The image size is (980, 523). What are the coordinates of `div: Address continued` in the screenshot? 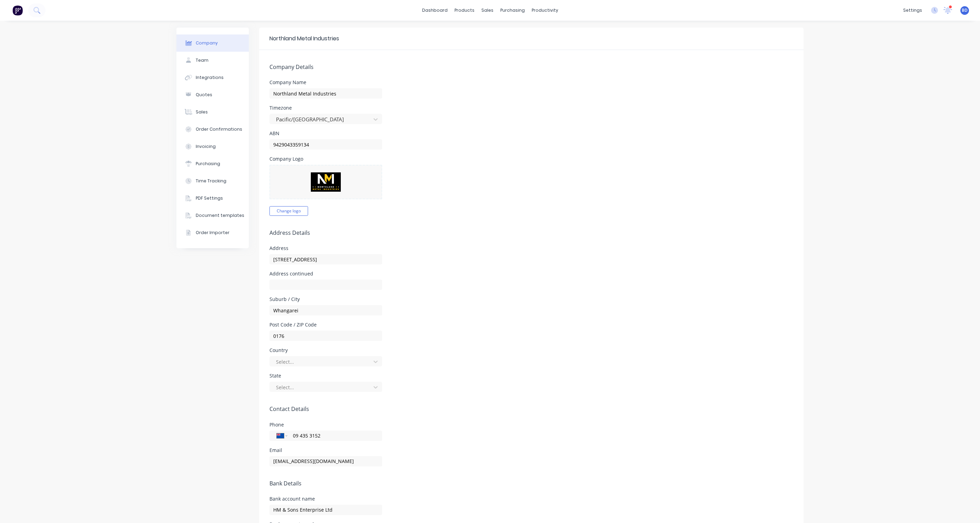 It's located at (326, 273).